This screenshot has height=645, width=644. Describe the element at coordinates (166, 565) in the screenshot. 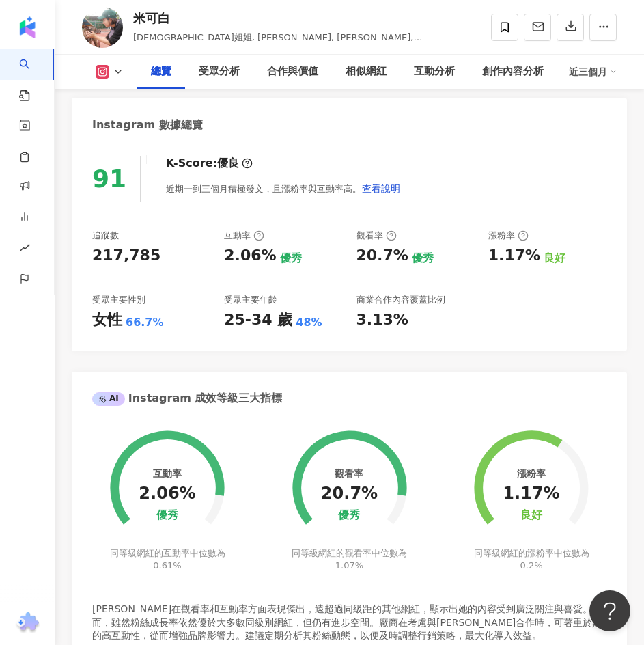

I see `span: 0.61%` at that location.